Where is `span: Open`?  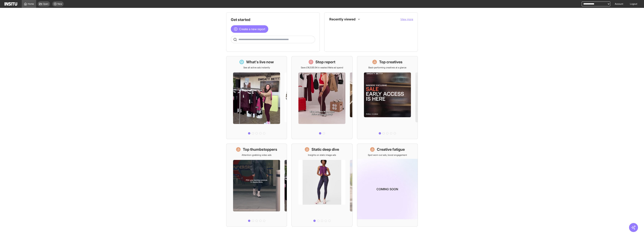
span: Open is located at coordinates (46, 4).